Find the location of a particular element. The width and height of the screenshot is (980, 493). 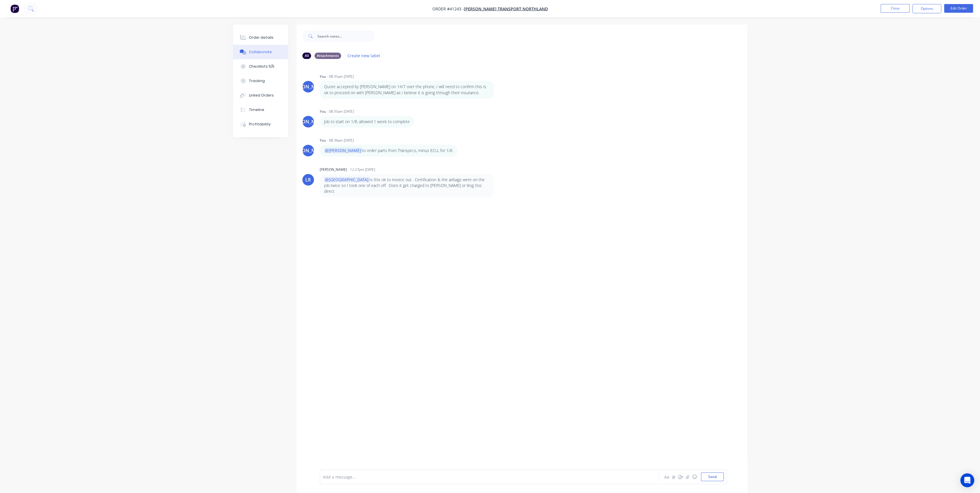

div: Order details is located at coordinates (261, 38).